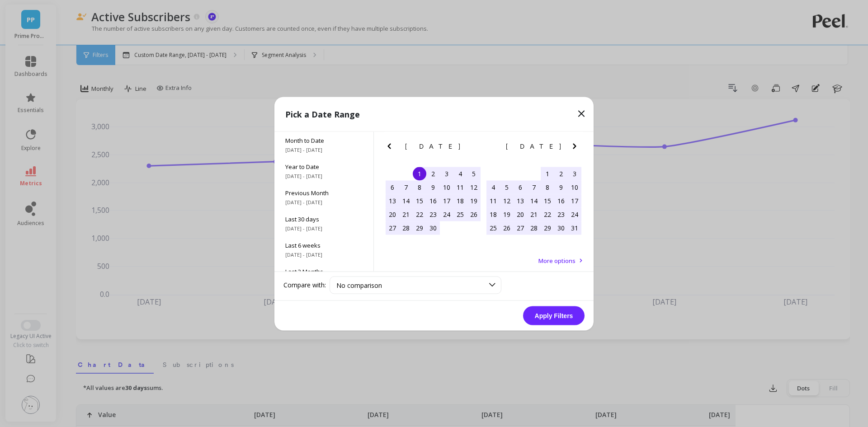  I want to click on span: Last 3 Months, so click(324, 271).